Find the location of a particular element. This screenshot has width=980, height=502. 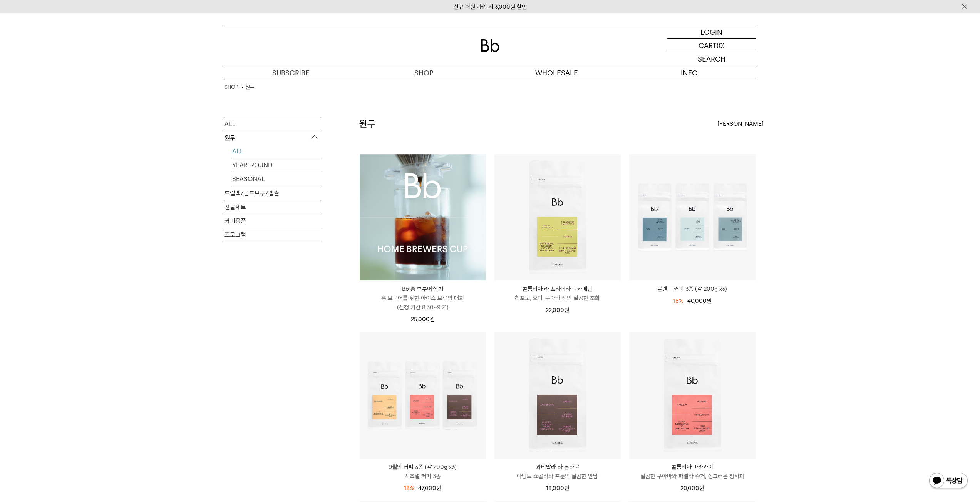

a: Bb 홈 브루어스 컵 홈 브루어를 위한 아이스 브루잉 대회(신청 기간 8.30~9.21) is located at coordinates (423, 298).